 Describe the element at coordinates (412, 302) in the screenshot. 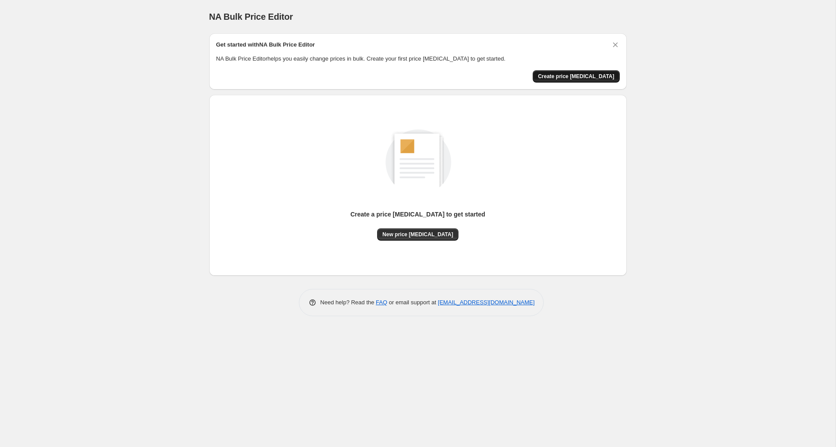

I see `span: or email support at` at that location.